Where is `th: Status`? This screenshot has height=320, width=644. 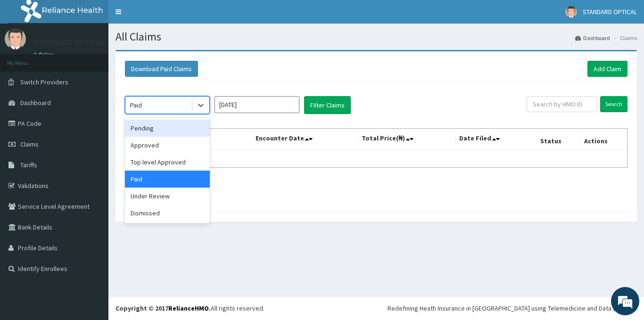 th: Status is located at coordinates (559, 140).